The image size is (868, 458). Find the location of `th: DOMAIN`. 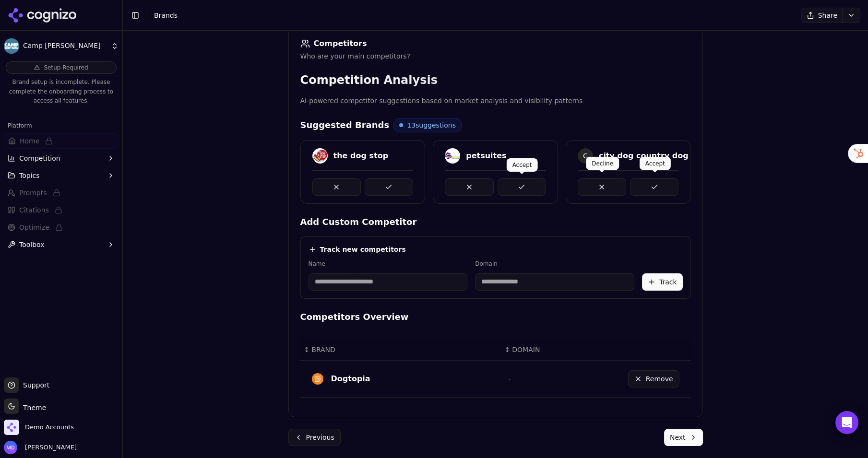

th: DOMAIN is located at coordinates (543, 350).